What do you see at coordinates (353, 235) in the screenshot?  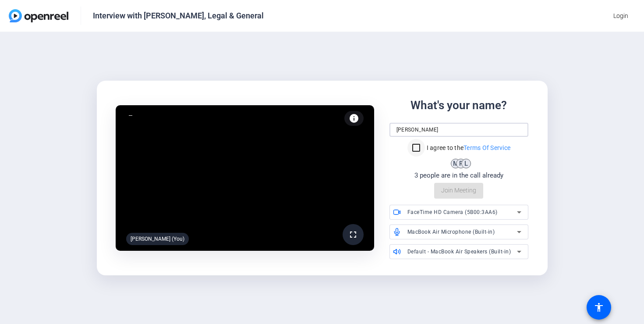 I see `mat-icon: fullscreen` at bounding box center [353, 235].